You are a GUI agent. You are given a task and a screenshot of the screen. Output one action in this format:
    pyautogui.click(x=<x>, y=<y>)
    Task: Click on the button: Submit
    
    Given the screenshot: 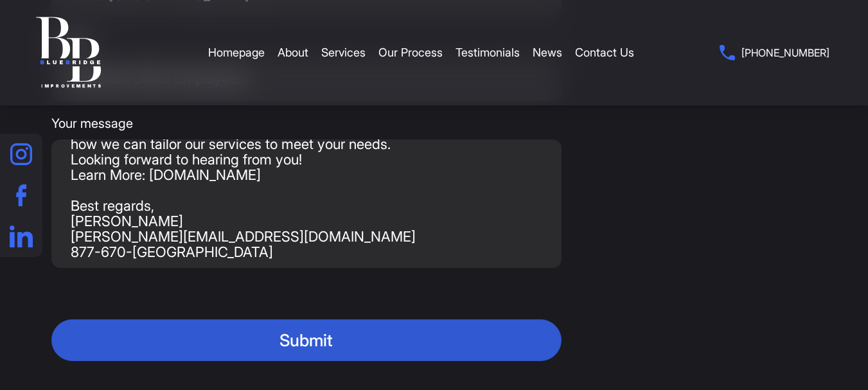 What is the action you would take?
    pyautogui.click(x=307, y=340)
    